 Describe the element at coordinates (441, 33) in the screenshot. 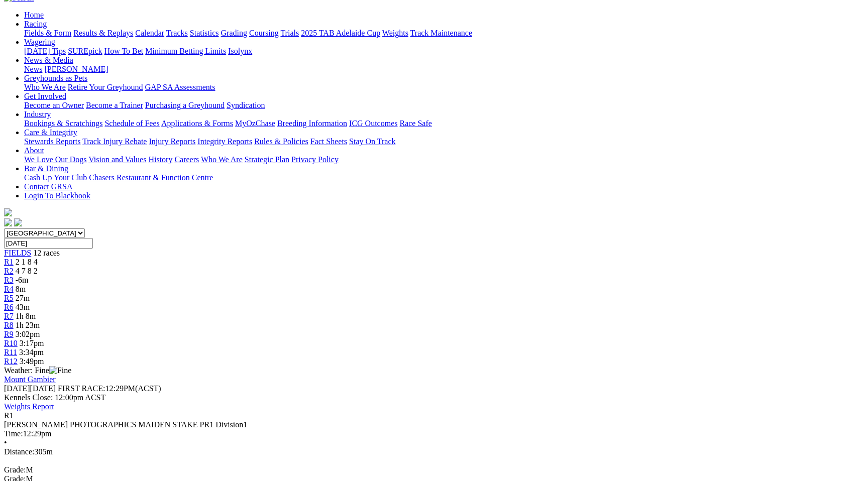

I see `a: Track Maintenance` at that location.